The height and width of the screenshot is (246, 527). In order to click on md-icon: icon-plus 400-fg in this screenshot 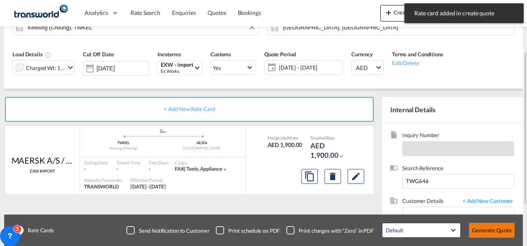, I will do `click(388, 12)`.